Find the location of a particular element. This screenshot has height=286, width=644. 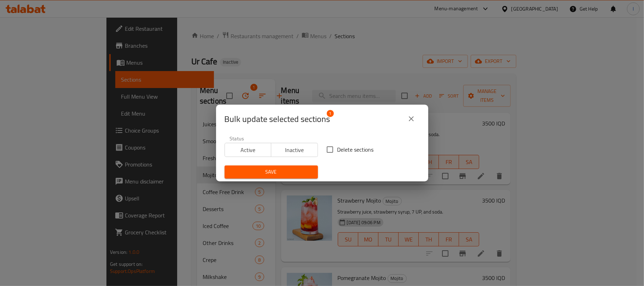

span: 1 is located at coordinates (330, 113).